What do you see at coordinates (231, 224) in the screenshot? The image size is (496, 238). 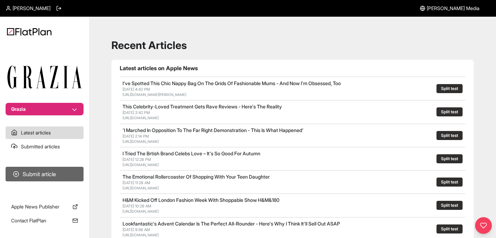 I see `a: Lookfantastic's Advent Calendar Is The Perfect All-Rounder - Here's Why I Think It'll Sell Out ASAP` at bounding box center [231, 224].